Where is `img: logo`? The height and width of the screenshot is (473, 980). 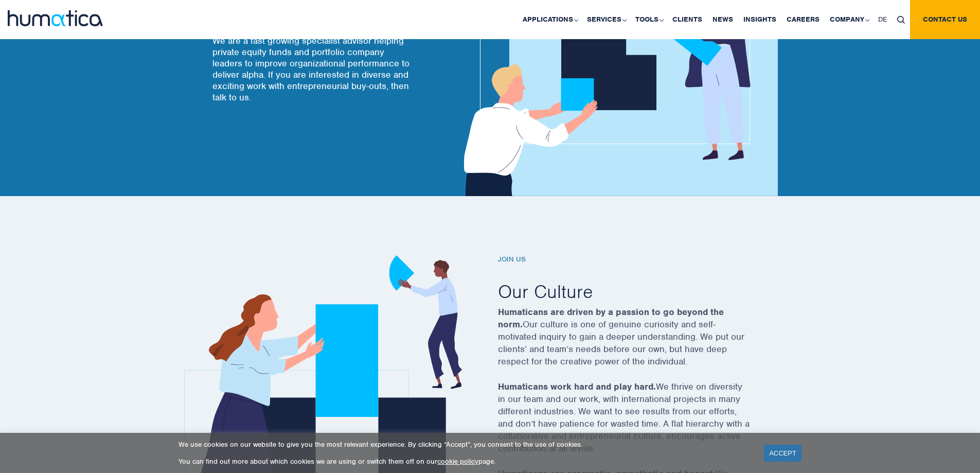
img: logo is located at coordinates (55, 18).